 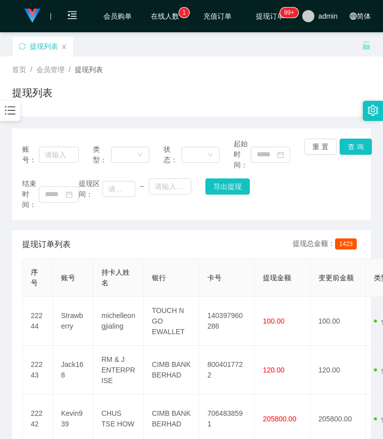 I want to click on i: 图标: bars, so click(x=10, y=110).